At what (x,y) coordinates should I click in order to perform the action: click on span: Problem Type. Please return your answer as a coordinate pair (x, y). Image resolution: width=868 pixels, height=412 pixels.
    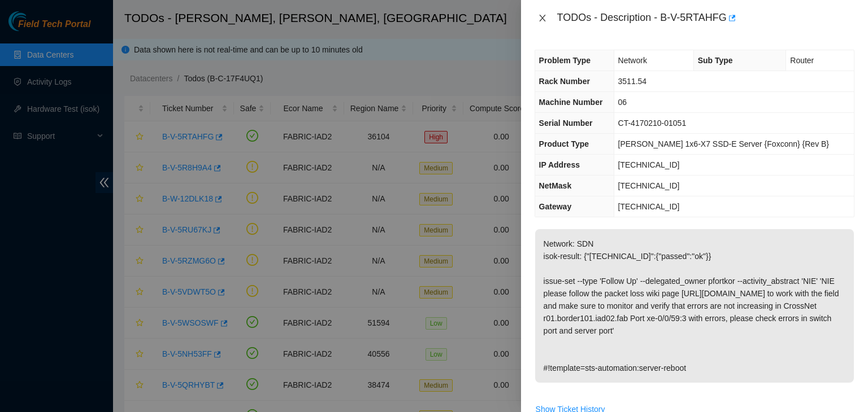
    Looking at the image, I should click on (565, 60).